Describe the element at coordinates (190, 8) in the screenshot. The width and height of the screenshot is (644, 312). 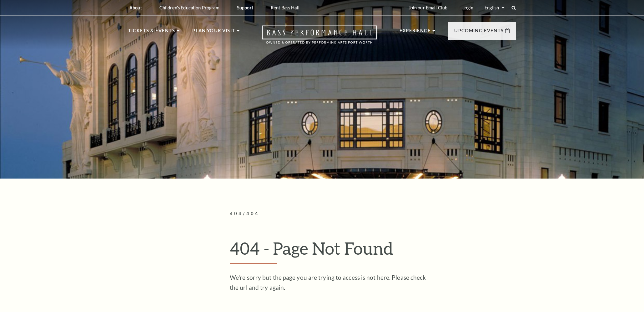
I see `p: Children's Education Program` at that location.